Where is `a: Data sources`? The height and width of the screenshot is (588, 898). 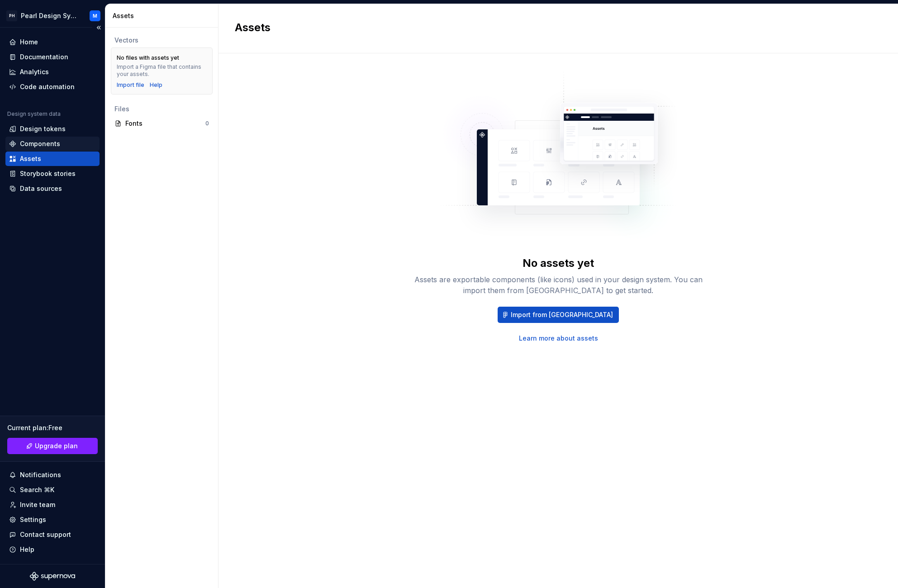 a: Data sources is located at coordinates (52, 188).